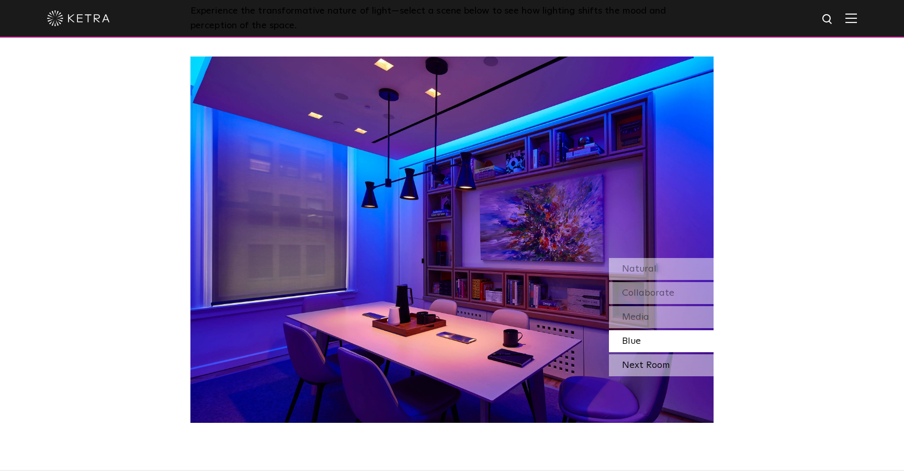  What do you see at coordinates (851, 18) in the screenshot?
I see `img: Hamburger%20Nav.svg` at bounding box center [851, 18].